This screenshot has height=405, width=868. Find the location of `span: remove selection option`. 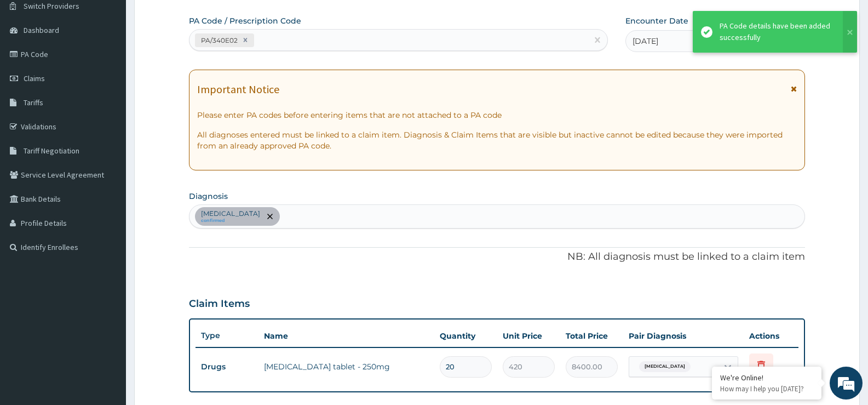

span: remove selection option is located at coordinates (270, 216).